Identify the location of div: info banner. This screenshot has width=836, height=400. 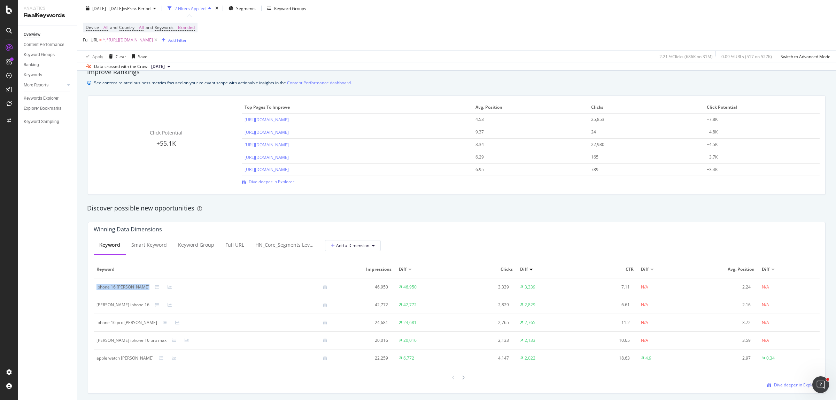
(457, 83).